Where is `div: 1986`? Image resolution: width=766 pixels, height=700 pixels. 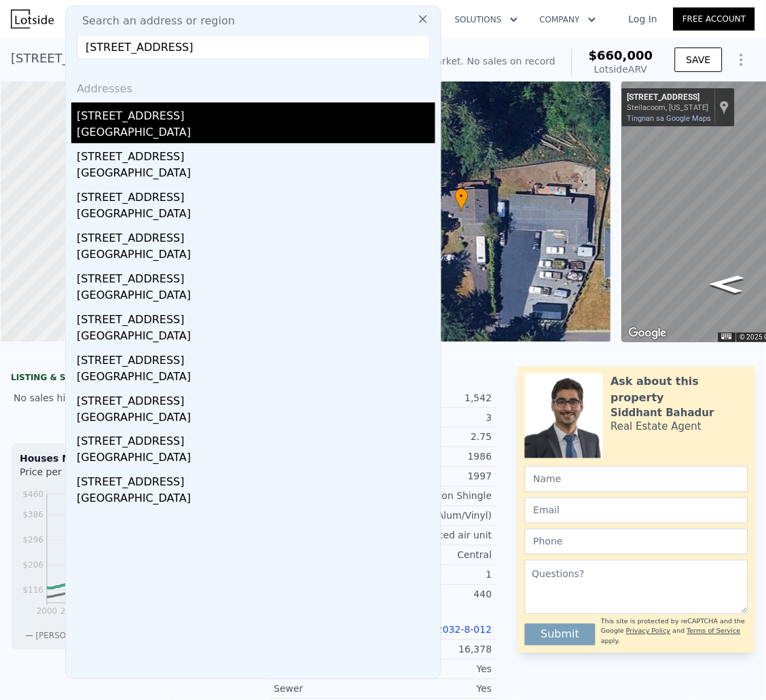
div: 1986 is located at coordinates (437, 457).